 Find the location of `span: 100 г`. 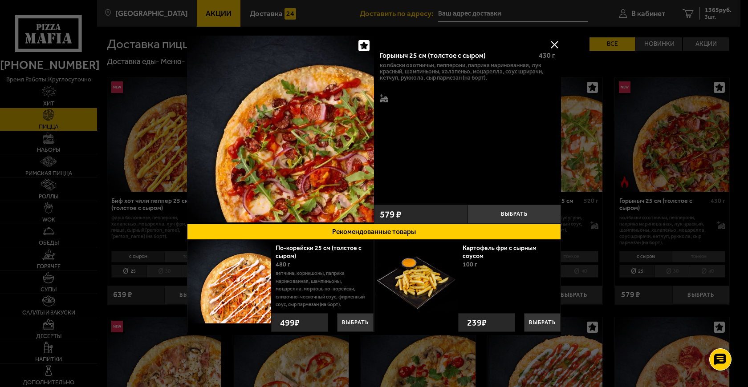

span: 100 г is located at coordinates (469, 264).